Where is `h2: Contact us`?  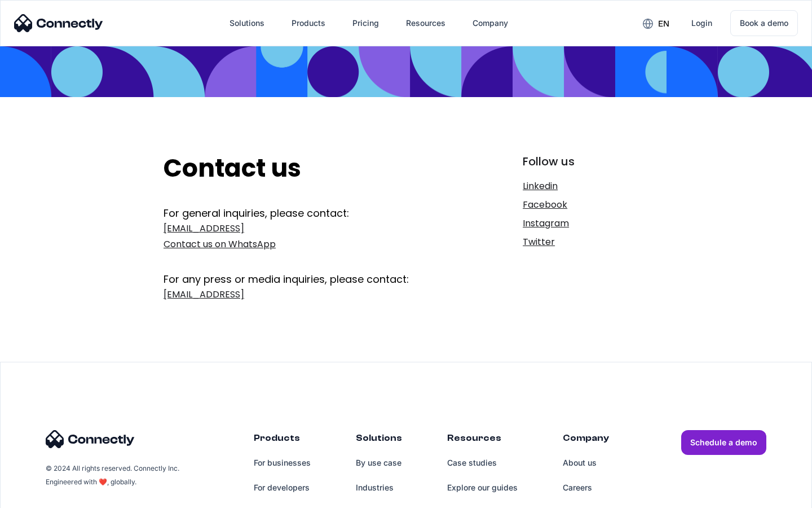 h2: Contact us is located at coordinates (306, 169).